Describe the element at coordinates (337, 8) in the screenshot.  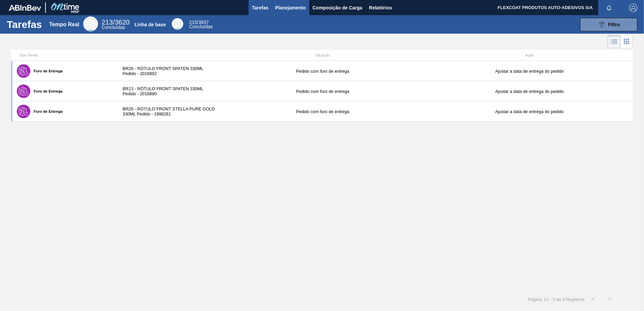
I see `span: Composição de Carga` at that location.